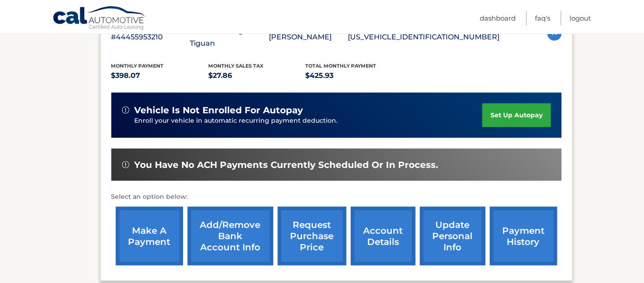  What do you see at coordinates (383, 236) in the screenshot?
I see `a: account details` at bounding box center [383, 236].